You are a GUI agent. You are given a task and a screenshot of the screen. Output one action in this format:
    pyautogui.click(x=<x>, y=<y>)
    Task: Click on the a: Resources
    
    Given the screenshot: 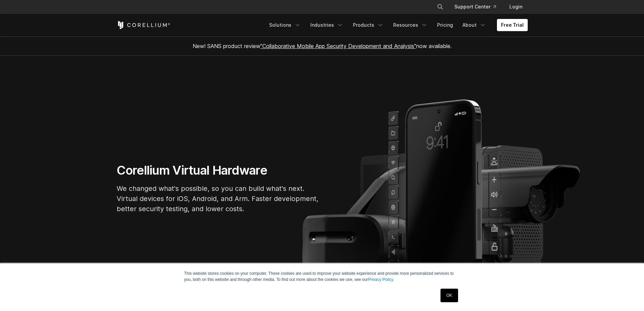 What is the action you would take?
    pyautogui.click(x=411, y=25)
    